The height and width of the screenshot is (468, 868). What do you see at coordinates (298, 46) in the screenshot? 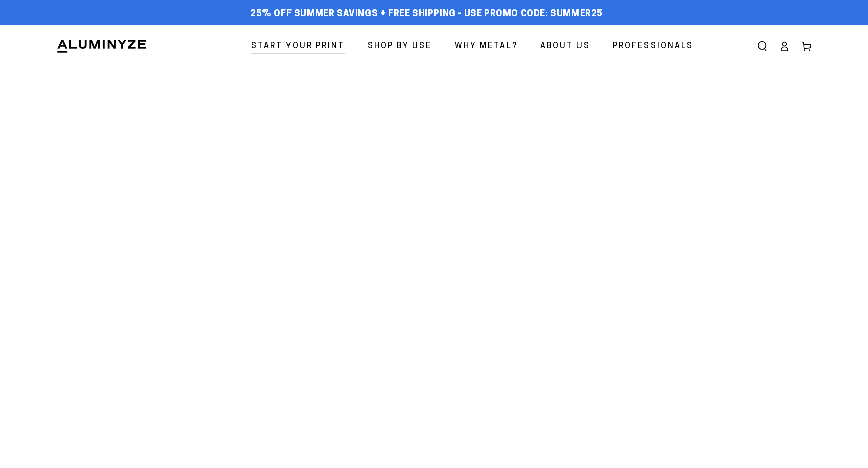
I see `a: Start Your Print` at bounding box center [298, 46].